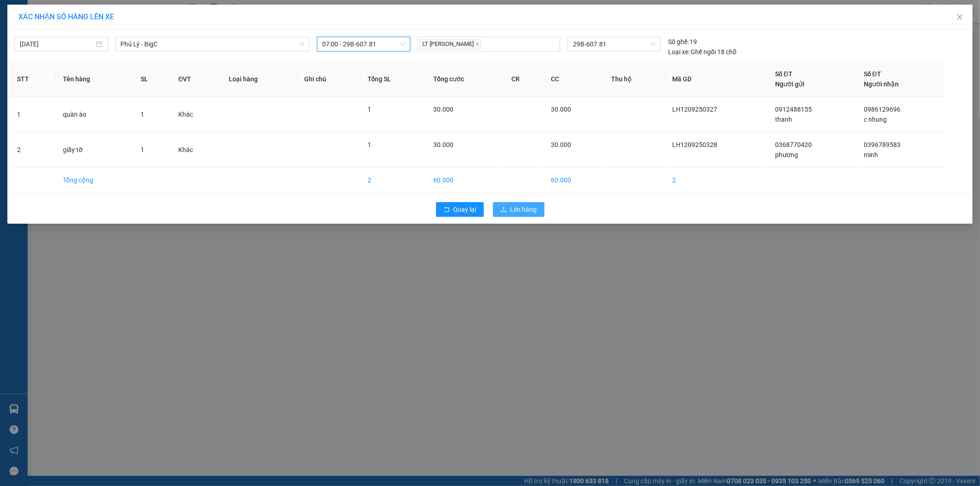 This screenshot has height=486, width=980. Describe the element at coordinates (212, 44) in the screenshot. I see `span: Phủ Lý - BigC` at that location.